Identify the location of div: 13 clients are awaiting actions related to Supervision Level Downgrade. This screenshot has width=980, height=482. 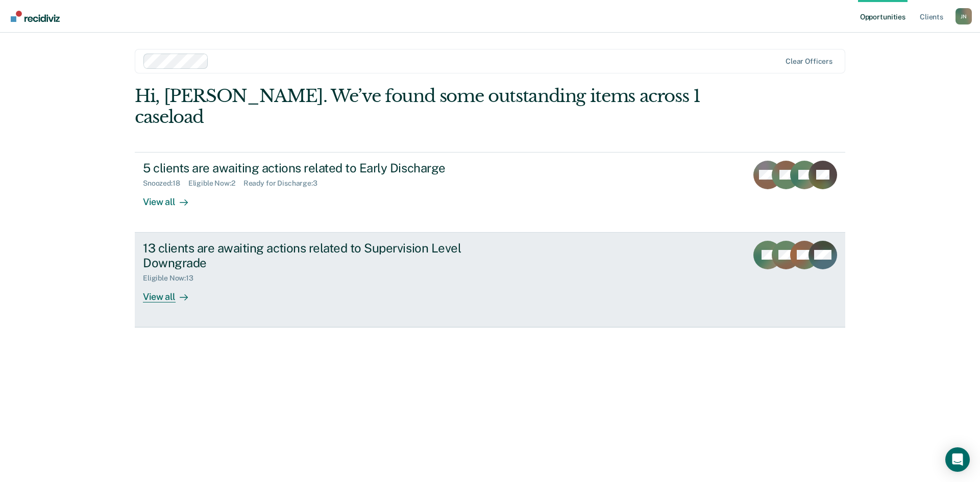
(322, 255).